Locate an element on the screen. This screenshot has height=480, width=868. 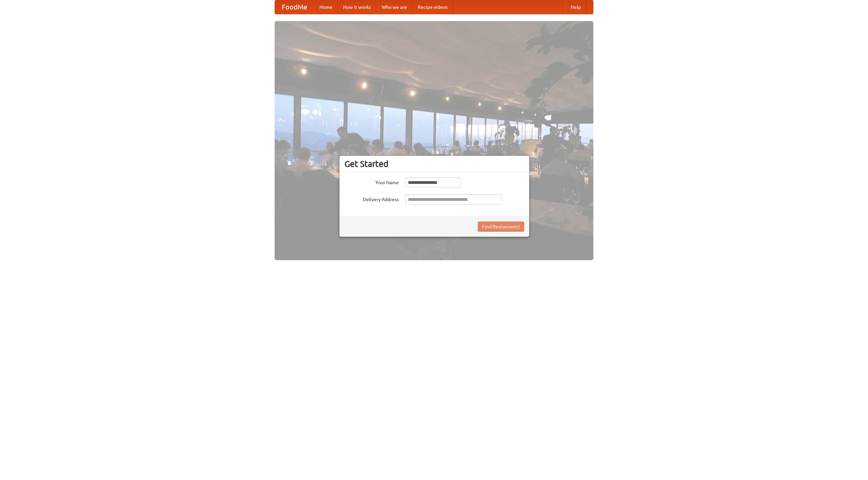
a: How it works is located at coordinates (357, 7).